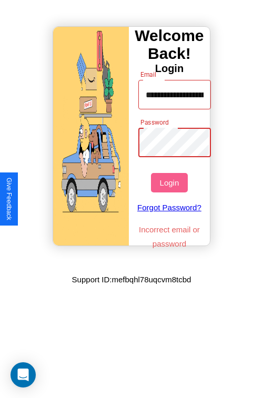 The height and width of the screenshot is (398, 263). What do you see at coordinates (9, 199) in the screenshot?
I see `div: Give Feedback` at bounding box center [9, 199].